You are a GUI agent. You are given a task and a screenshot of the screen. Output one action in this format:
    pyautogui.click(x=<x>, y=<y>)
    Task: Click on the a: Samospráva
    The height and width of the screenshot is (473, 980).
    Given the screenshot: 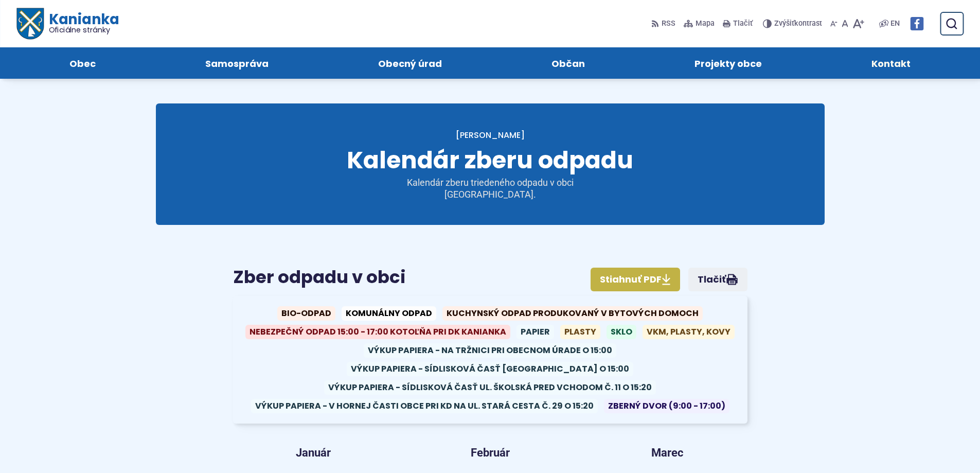 What is the action you would take?
    pyautogui.click(x=237, y=63)
    